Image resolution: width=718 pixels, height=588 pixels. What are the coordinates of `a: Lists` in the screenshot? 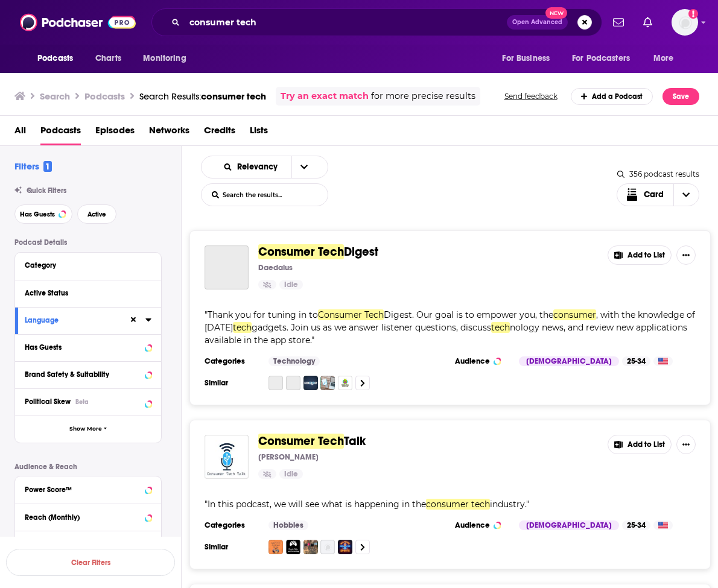 It's located at (259, 133).